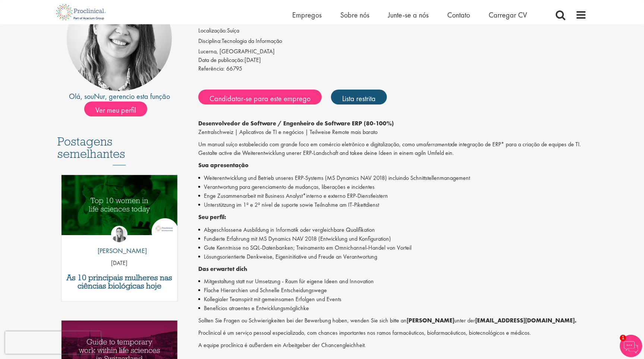 This screenshot has height=359, width=644. Describe the element at coordinates (260, 97) in the screenshot. I see `a: Candidatar-se para este emprego` at that location.